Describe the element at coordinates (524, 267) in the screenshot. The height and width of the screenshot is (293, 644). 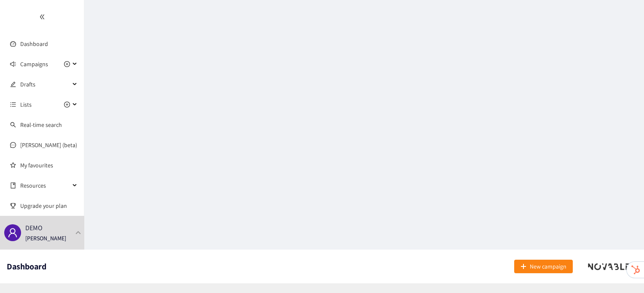
I see `span: plus` at that location.